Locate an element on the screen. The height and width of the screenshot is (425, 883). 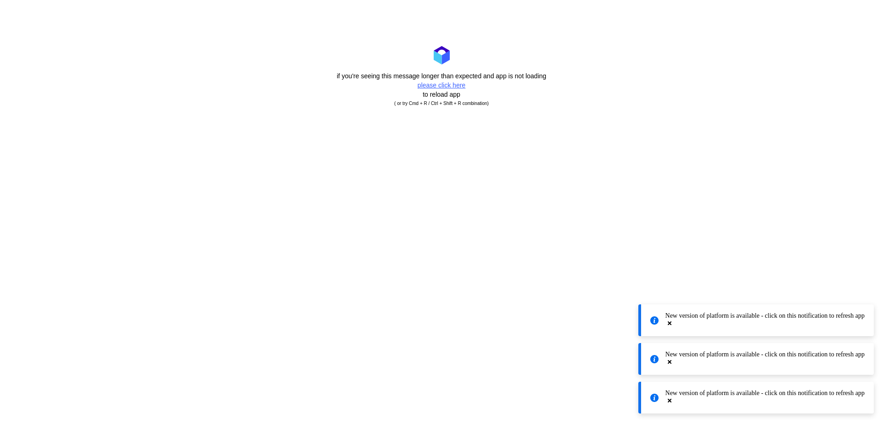
small: ( or try Cmd + R / Ctrl + Shift + R combination) is located at coordinates (442, 104).